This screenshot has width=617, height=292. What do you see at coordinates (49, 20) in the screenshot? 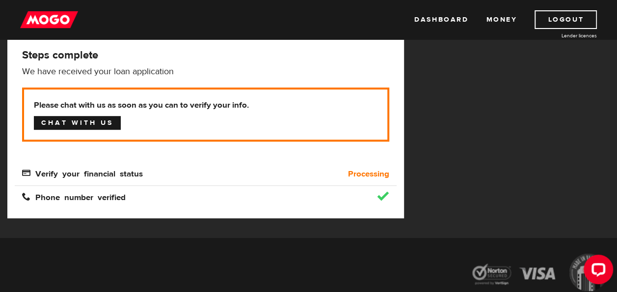
I see `img: mogo_logo-11ee424be714fa7cbb0f0f49df9e16ec.png` at bounding box center [49, 20].